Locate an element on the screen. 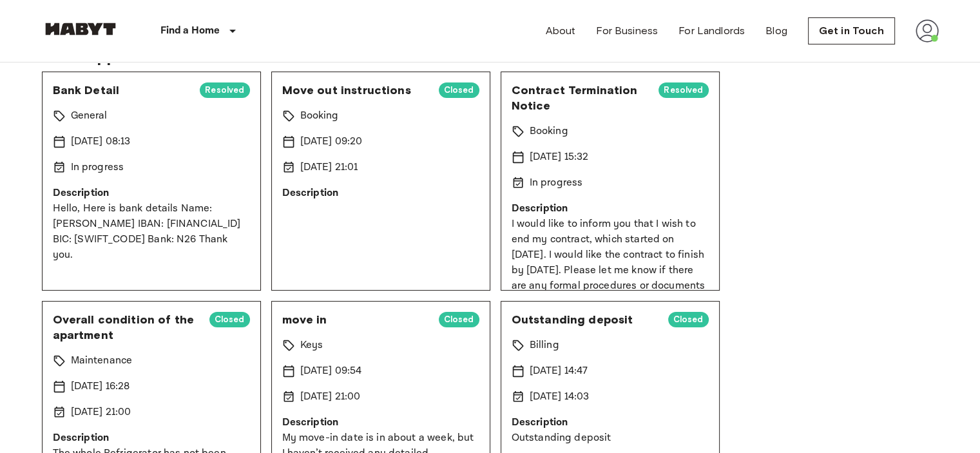  p: Maintenance is located at coordinates (102, 361).